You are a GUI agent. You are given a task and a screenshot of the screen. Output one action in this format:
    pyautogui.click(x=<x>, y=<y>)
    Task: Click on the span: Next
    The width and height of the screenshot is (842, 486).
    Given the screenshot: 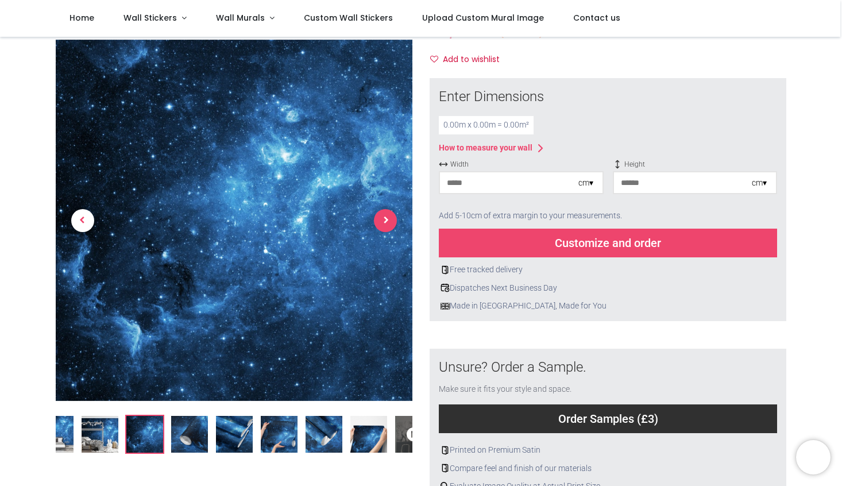 What is the action you would take?
    pyautogui.click(x=385, y=220)
    